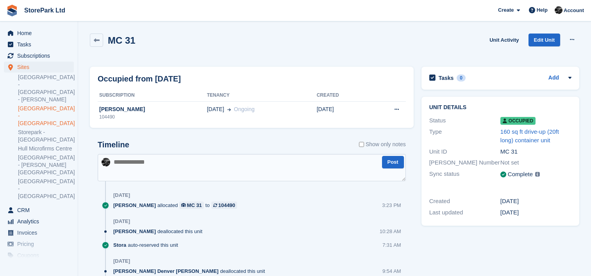 This screenshot has width=591, height=276. What do you see at coordinates (12, 11) in the screenshot?
I see `img: stora-icon-8386f47178a22dfd0bd8f6a31ec36ba5ce8667c1dd55bd0f319d3a0aa187defe.svg` at bounding box center [12, 11].